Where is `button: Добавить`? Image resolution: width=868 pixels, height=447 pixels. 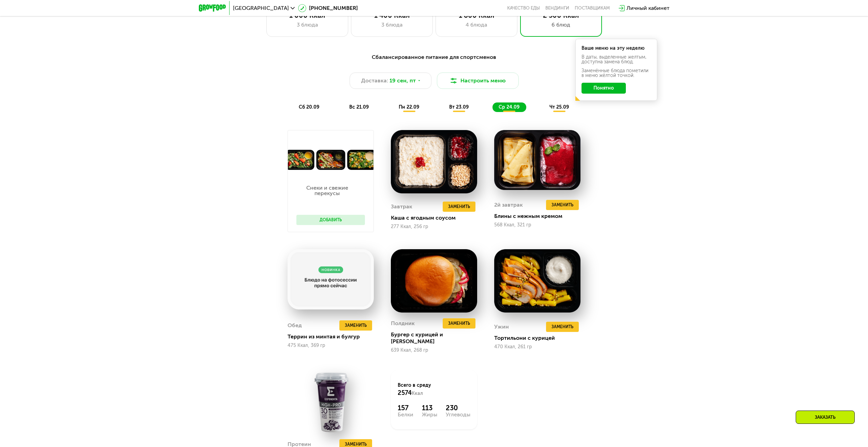 button: Добавить is located at coordinates (330, 220).